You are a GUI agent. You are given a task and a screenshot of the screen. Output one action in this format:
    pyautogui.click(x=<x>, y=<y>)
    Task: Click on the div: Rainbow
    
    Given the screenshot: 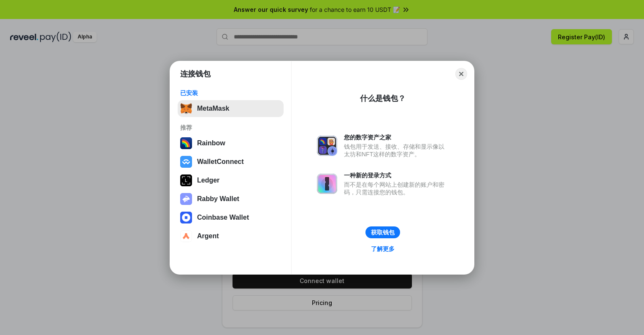 What is the action you would take?
    pyautogui.click(x=211, y=143)
    